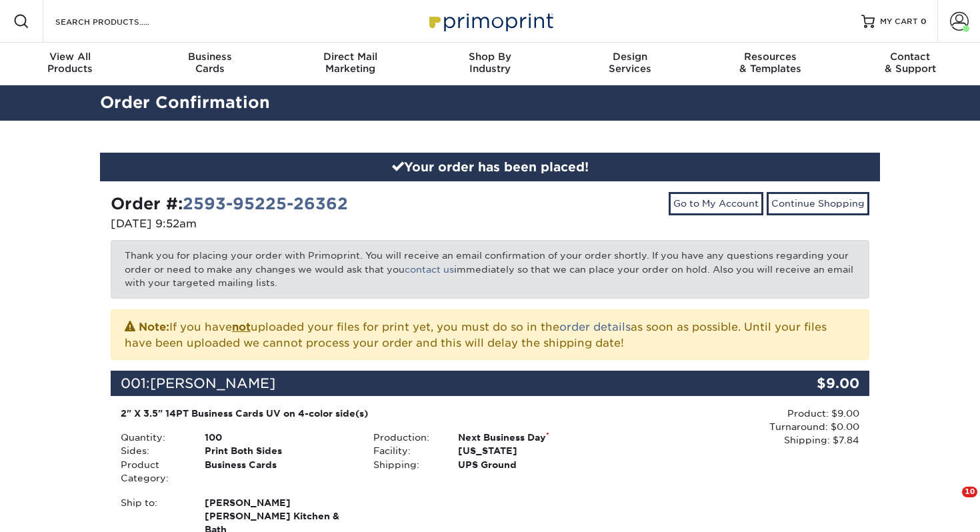 Image resolution: width=980 pixels, height=532 pixels. Describe the element at coordinates (490, 64) in the screenshot. I see `a: Shop ByIndustry` at that location.